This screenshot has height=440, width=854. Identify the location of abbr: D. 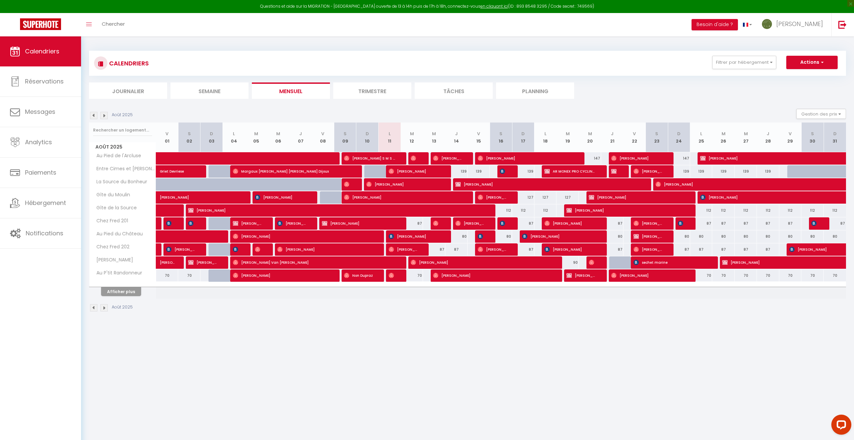
(835, 133).